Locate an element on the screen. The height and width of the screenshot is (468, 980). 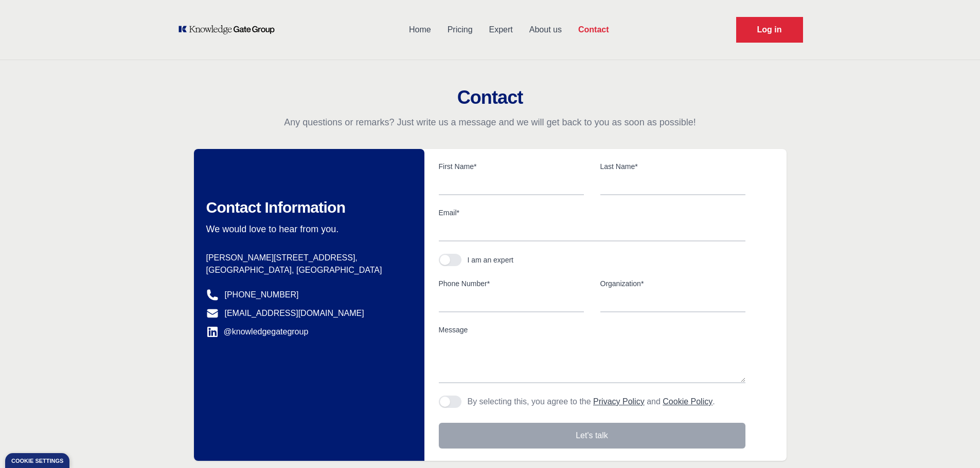
h2: Contact Information is located at coordinates (303, 208).